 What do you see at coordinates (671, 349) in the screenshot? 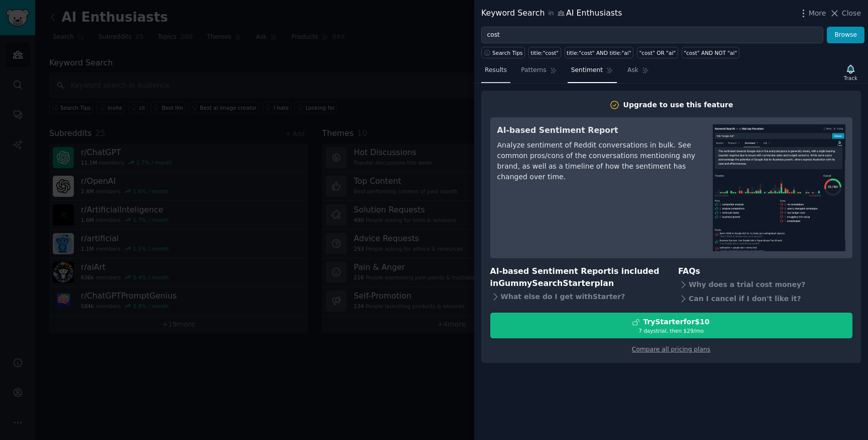
I see `a: Compare all pricing plans` at bounding box center [671, 349].